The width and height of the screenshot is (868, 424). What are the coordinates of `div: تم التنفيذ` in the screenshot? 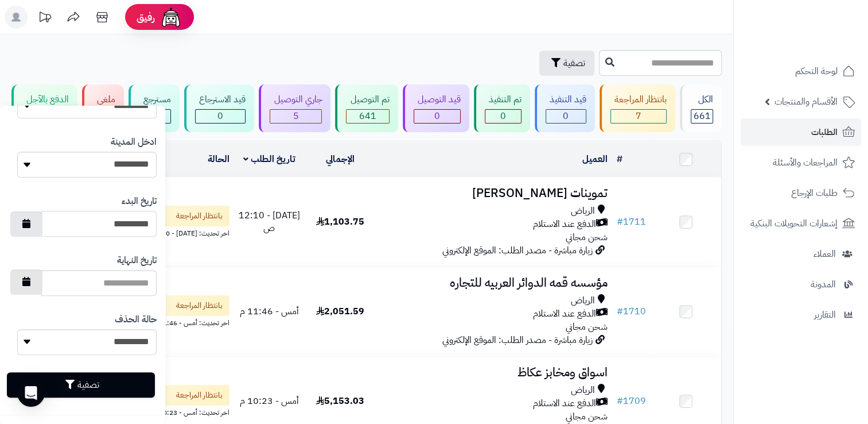 It's located at (503, 99).